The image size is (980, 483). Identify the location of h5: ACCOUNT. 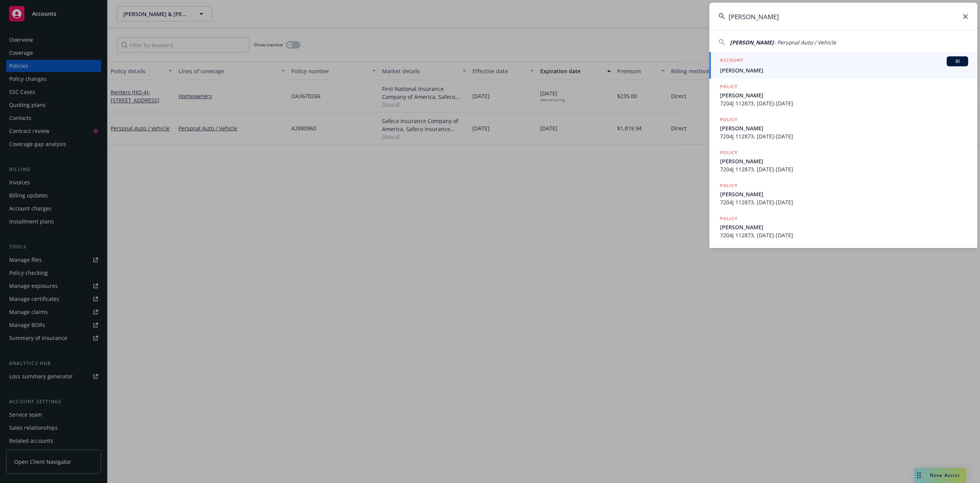
(731, 61).